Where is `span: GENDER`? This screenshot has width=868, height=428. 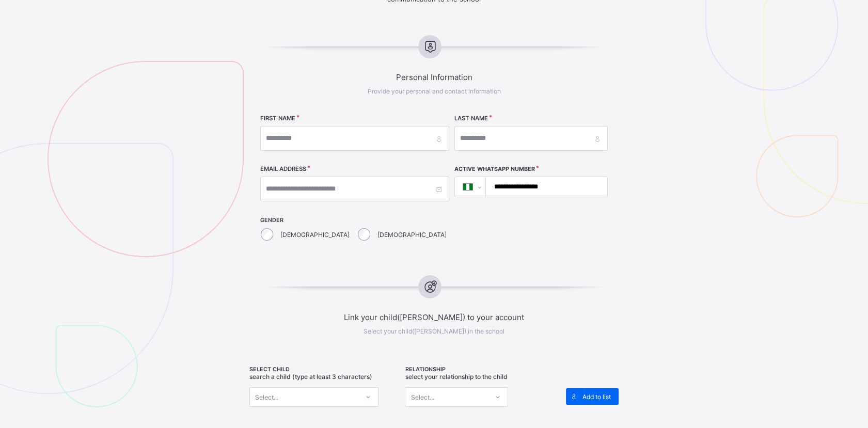
span: GENDER is located at coordinates (354, 220).